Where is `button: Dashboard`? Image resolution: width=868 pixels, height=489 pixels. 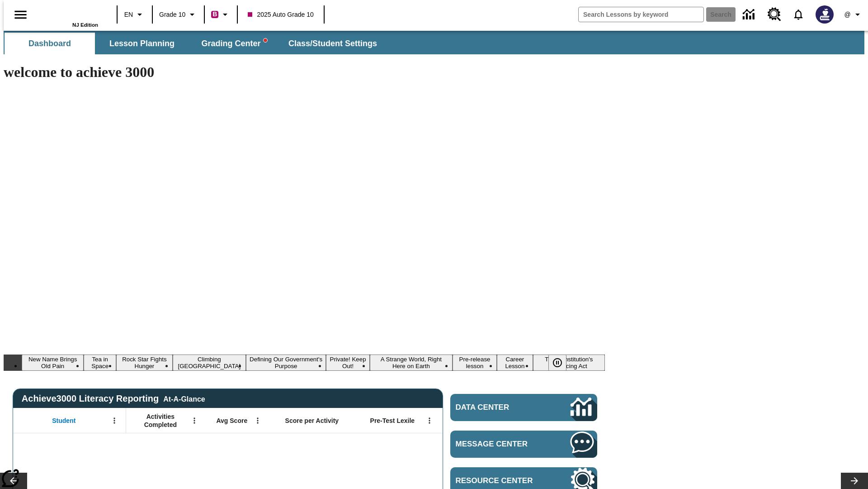
button: Dashboard is located at coordinates (49, 43).